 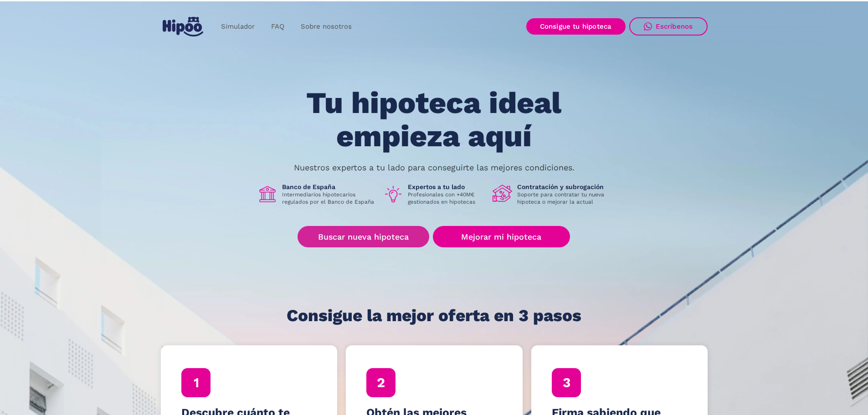 What do you see at coordinates (669, 27) in the screenshot?
I see `a: Escríbenos` at bounding box center [669, 27].